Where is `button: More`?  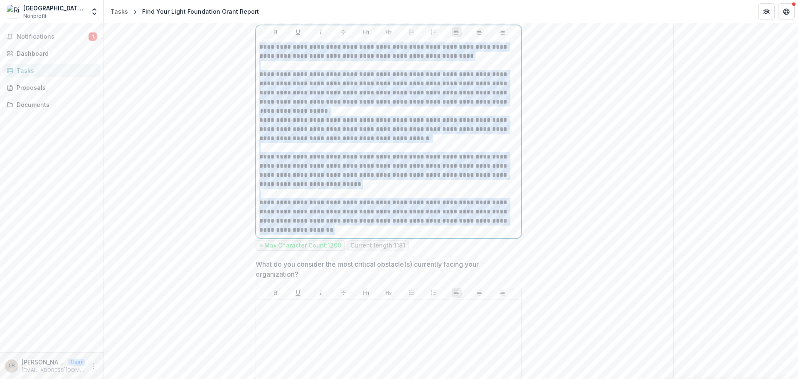 button: More is located at coordinates (94, 366).